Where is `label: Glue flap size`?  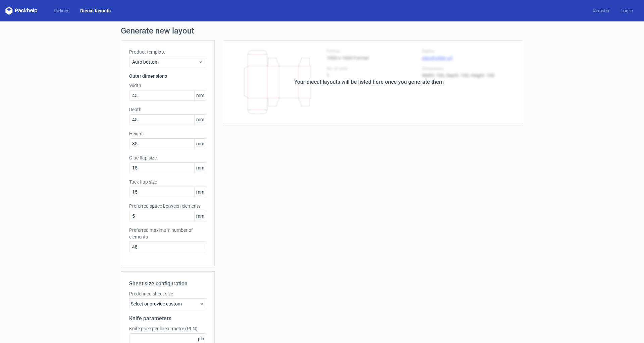 label: Glue flap size is located at coordinates (168, 158).